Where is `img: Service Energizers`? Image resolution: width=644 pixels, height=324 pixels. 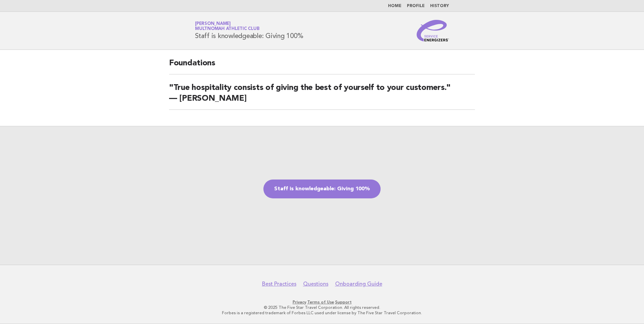 img: Service Energizers is located at coordinates (433, 30).